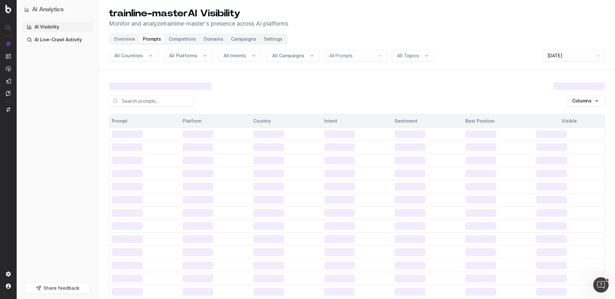 This screenshot has width=615, height=299. What do you see at coordinates (243, 39) in the screenshot?
I see `button: Campaigns` at bounding box center [243, 39].